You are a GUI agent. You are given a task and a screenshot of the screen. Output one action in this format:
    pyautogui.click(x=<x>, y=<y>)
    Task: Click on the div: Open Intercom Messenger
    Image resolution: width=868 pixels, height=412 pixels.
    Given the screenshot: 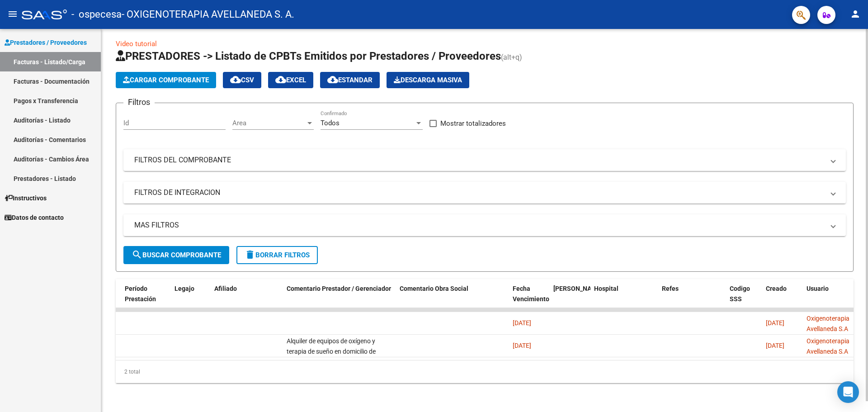 What is the action you would take?
    pyautogui.click(x=848, y=393)
    